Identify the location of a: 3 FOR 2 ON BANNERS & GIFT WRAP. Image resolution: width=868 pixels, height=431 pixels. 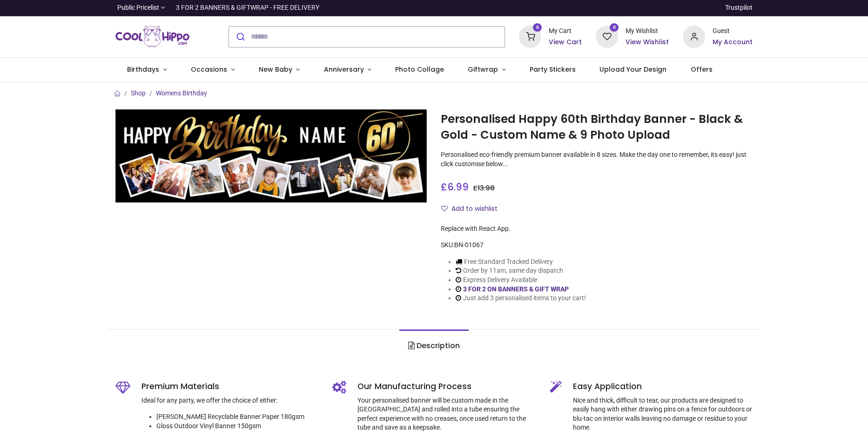
(516, 289).